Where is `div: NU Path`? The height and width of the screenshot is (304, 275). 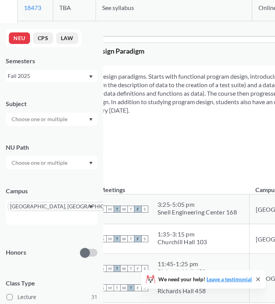 div: NU Path is located at coordinates (52, 147).